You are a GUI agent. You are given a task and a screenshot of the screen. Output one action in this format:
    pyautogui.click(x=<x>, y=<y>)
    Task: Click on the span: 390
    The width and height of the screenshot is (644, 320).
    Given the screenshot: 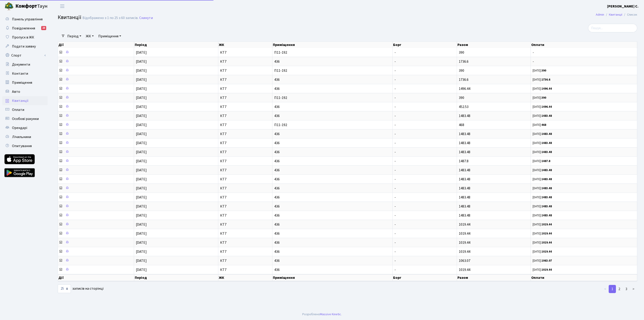 What is the action you would take?
    pyautogui.click(x=462, y=98)
    